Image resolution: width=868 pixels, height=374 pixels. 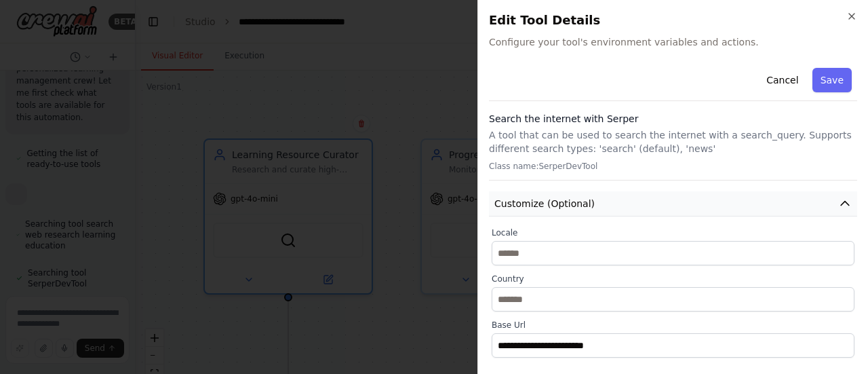 What do you see at coordinates (673, 233) in the screenshot?
I see `label: Locale` at bounding box center [673, 233].